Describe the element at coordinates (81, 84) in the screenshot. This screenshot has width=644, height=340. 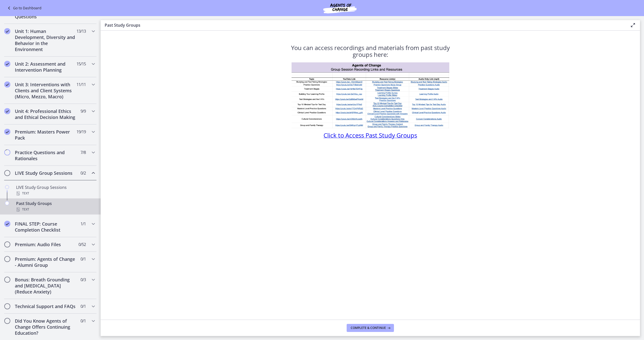
I see `span: 11 / 11` at that location.